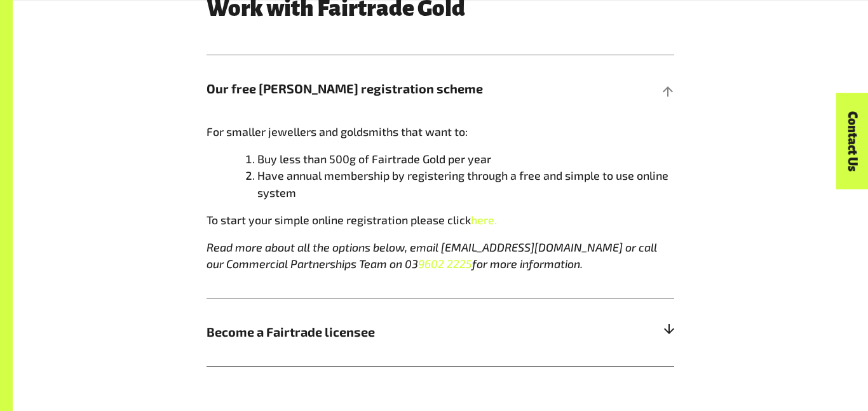 The image size is (868, 411). Describe the element at coordinates (484, 220) in the screenshot. I see `span: here.` at that location.